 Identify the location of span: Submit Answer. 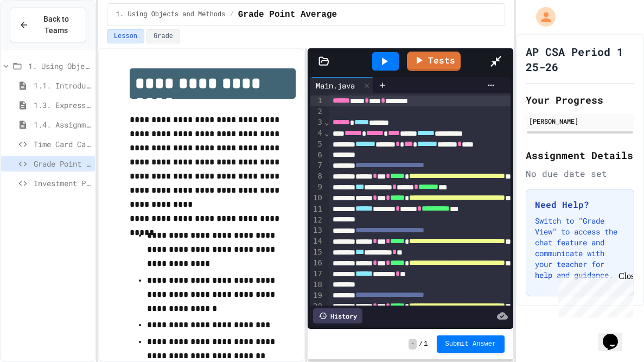
(471, 344).